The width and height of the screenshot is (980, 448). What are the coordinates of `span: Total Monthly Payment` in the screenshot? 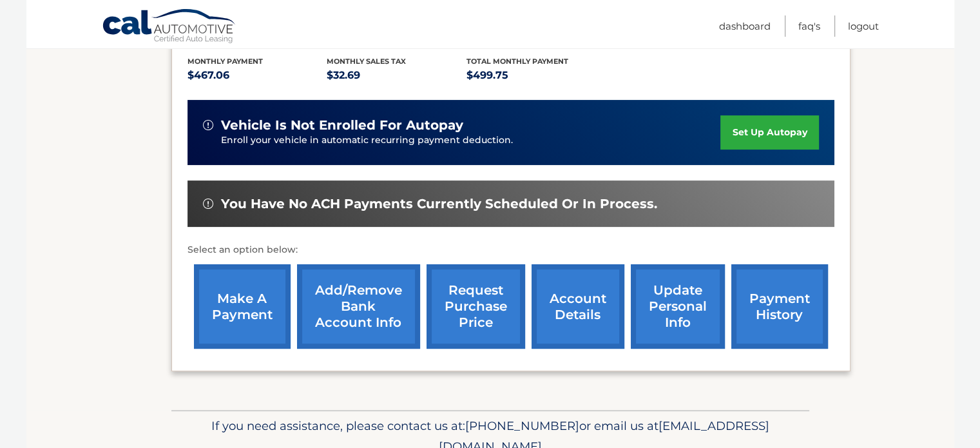 It's located at (517, 61).